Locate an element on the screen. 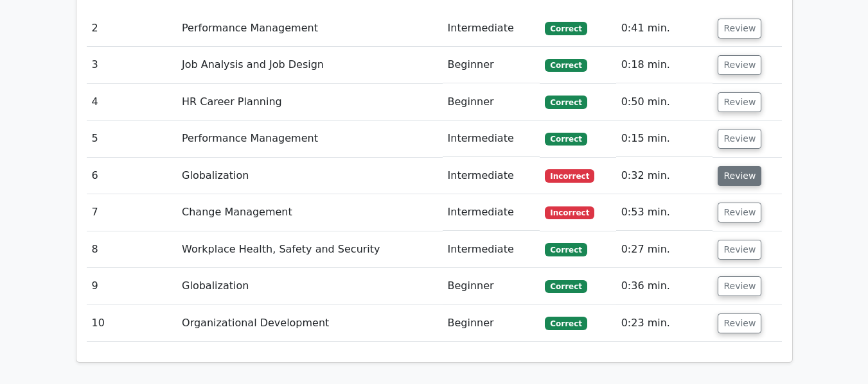 This screenshot has width=868, height=384. td: 6 is located at coordinates (132, 176).